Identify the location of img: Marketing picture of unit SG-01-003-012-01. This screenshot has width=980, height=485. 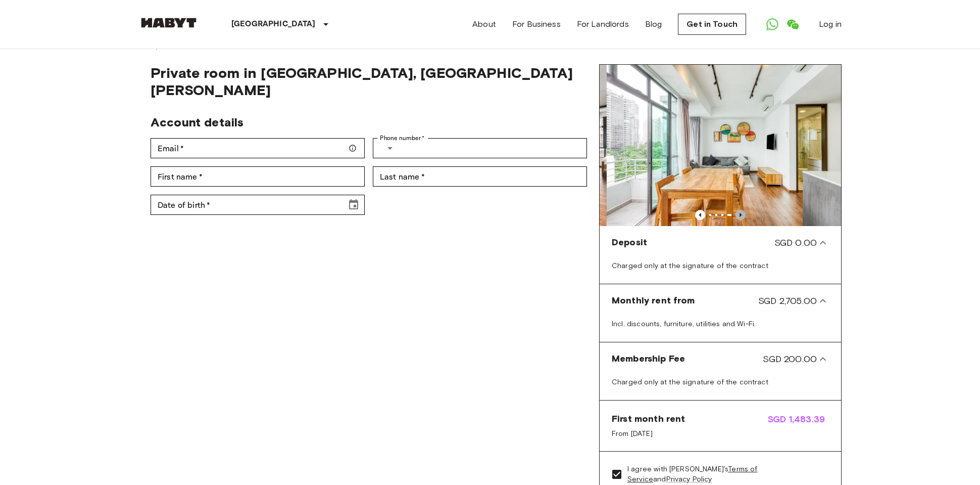
(728, 145).